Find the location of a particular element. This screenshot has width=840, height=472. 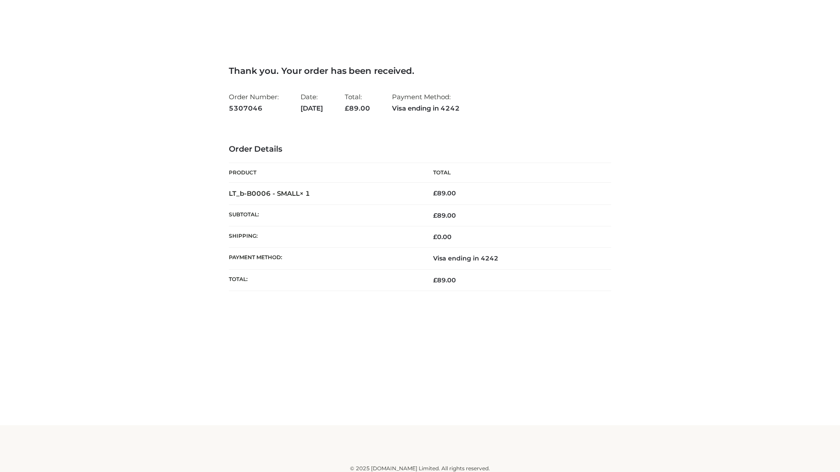

strong: Visa ending in 4242 is located at coordinates (426, 108).